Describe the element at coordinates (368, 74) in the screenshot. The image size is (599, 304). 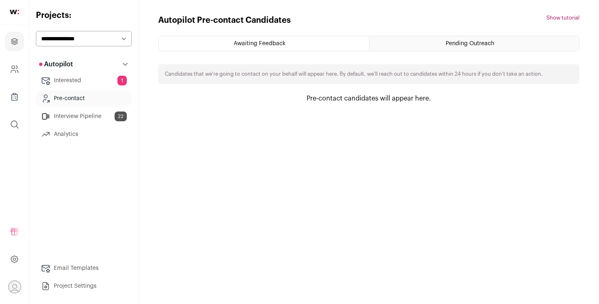
I see `div: Candidates that we're going to contact on your behalf will appear here. By default, we'll reach o...` at that location.